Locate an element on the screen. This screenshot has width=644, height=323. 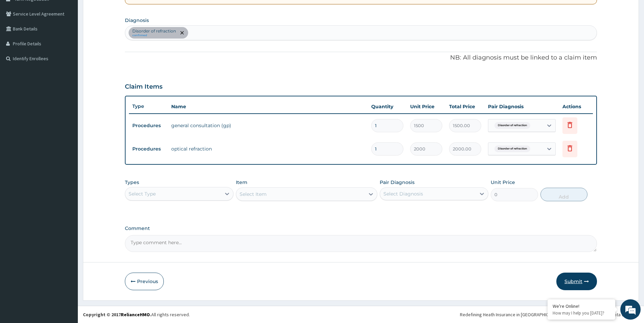
th: Type is located at coordinates (148, 106).